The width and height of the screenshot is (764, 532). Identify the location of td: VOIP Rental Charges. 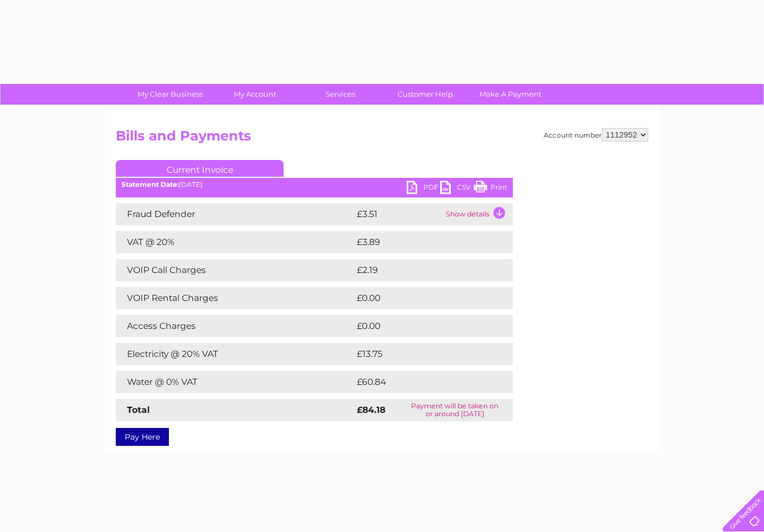
(235, 298).